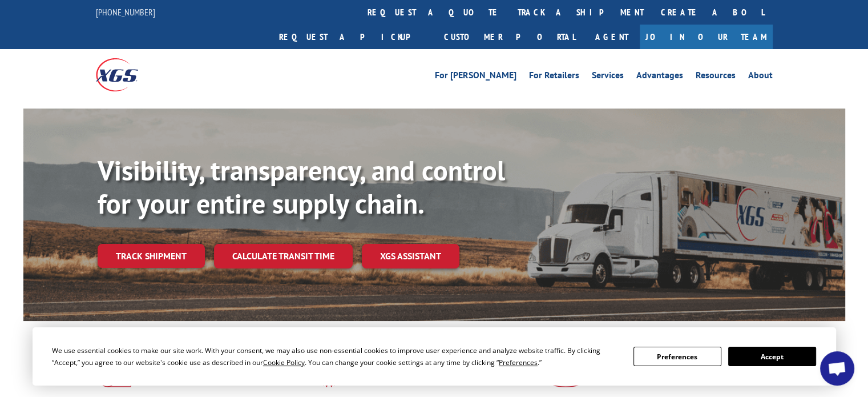  Describe the element at coordinates (510, 36) in the screenshot. I see `a: Customer Portal` at that location.